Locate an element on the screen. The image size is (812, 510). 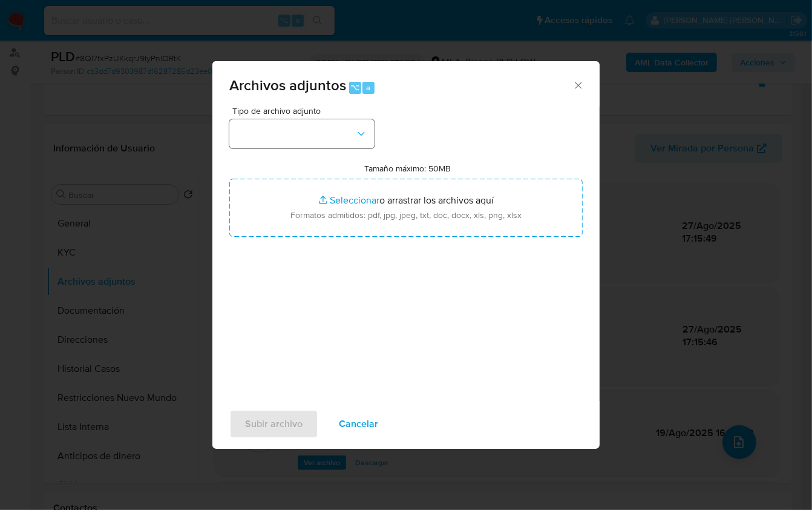
span: Cancelar is located at coordinates (358, 424).